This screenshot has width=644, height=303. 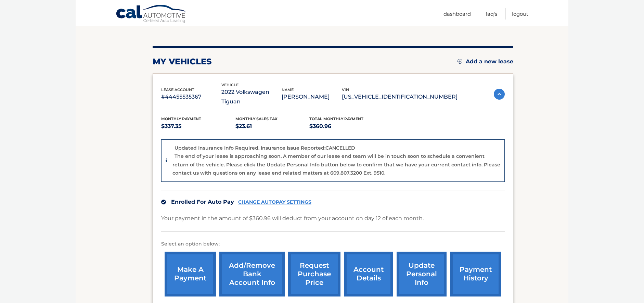 What do you see at coordinates (203, 202) in the screenshot?
I see `span: Enrolled For Auto Pay` at bounding box center [203, 202].